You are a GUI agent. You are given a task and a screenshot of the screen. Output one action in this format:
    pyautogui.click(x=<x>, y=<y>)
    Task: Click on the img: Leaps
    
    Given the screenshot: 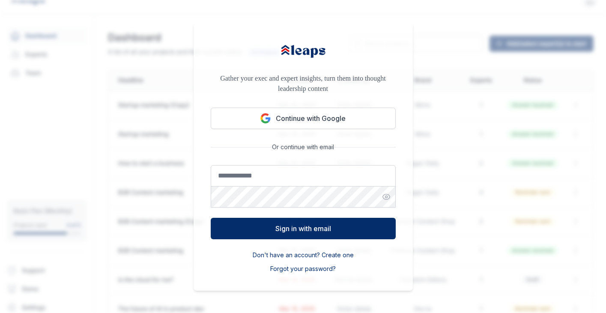 What is the action you would take?
    pyautogui.click(x=303, y=51)
    